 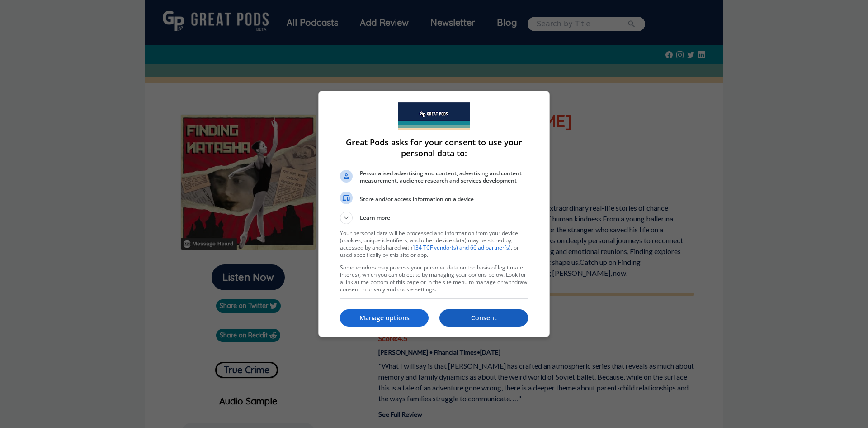 I want to click on p: Consent, so click(x=484, y=318).